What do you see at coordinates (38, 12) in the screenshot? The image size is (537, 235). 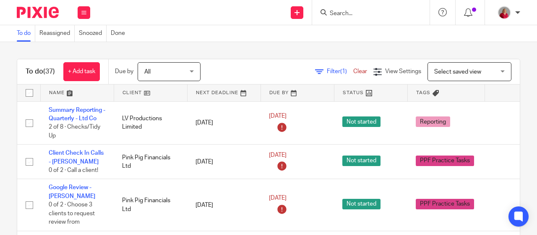 I see `img: Pixie` at bounding box center [38, 12].